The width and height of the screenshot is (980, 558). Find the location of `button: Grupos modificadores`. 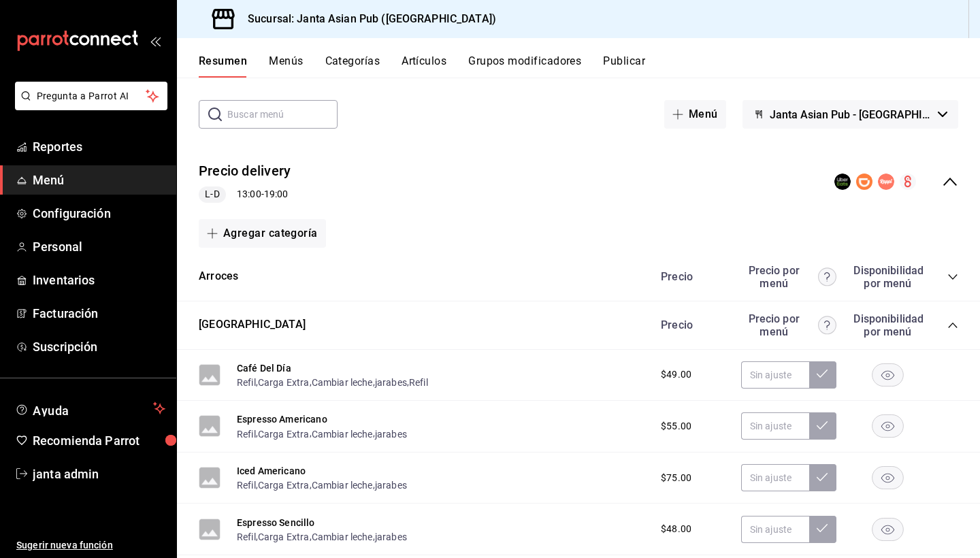

button: Grupos modificadores is located at coordinates (525, 66).